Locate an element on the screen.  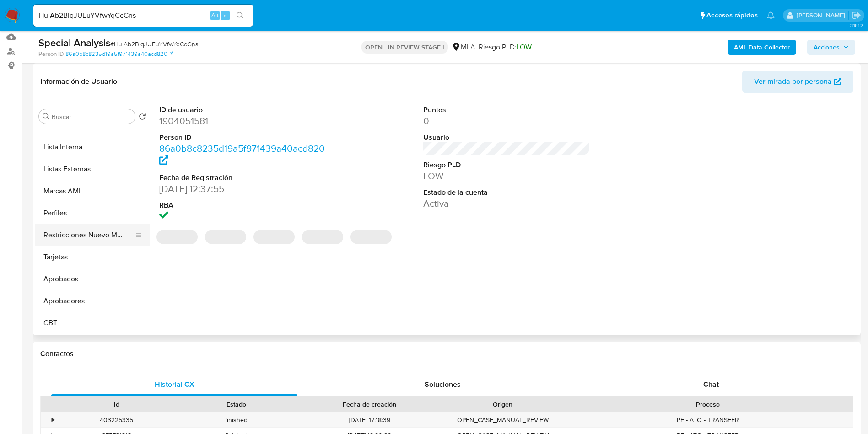
span: Acciones is located at coordinates (826, 47).